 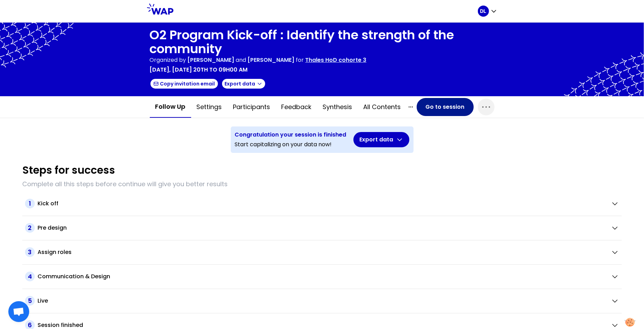 I want to click on span: 1, so click(x=30, y=204).